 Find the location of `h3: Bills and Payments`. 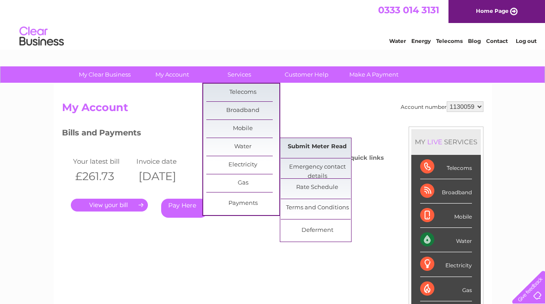

h3: Bills and Payments is located at coordinates (223, 134).